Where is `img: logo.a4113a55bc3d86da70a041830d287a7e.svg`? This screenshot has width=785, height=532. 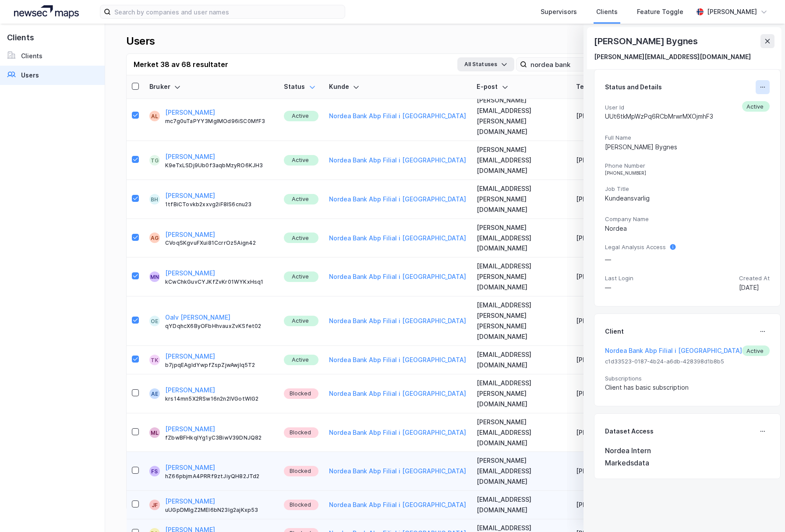 img: logo.a4113a55bc3d86da70a041830d287a7e.svg is located at coordinates (46, 12).